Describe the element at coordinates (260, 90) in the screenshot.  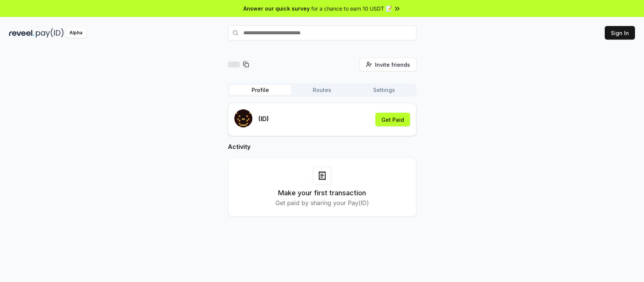
I see `button: Profile` at that location.